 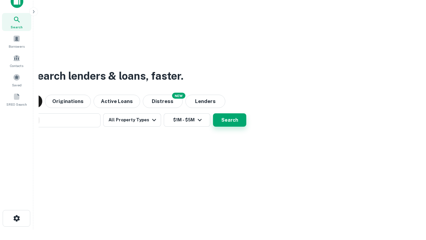 What do you see at coordinates (17, 99) in the screenshot?
I see `a: SREO Search` at bounding box center [17, 99].